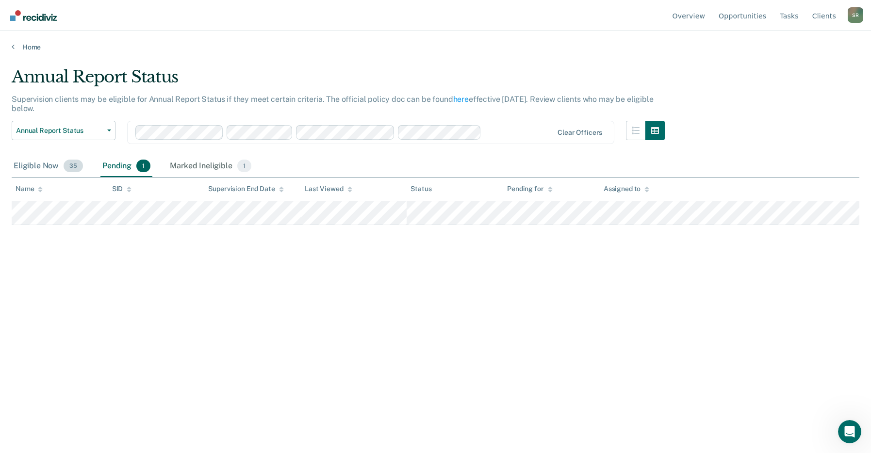 The image size is (871, 453). What do you see at coordinates (333, 104) in the screenshot?
I see `p: Supervision clients may be eligible for Annual Report Status if they meet certain criteria. The o...` at bounding box center [333, 104].